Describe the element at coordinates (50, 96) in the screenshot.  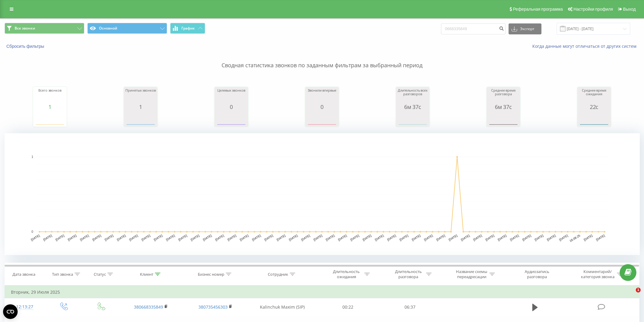
I see `div: Всего звонков` at that location.